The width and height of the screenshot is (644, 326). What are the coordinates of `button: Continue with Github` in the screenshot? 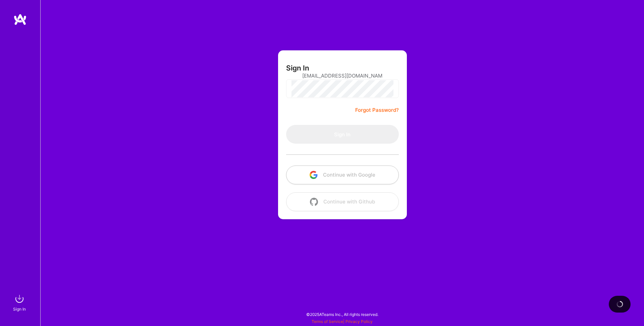 It's located at (343, 201).